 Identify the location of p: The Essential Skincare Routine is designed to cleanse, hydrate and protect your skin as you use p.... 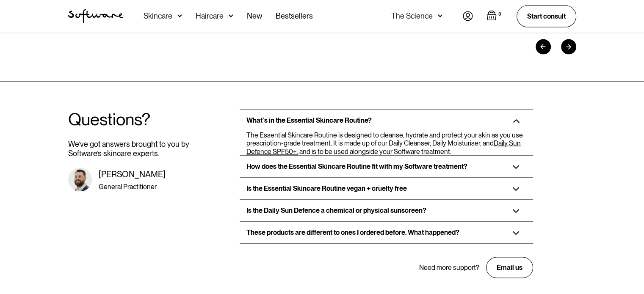
(388, 144).